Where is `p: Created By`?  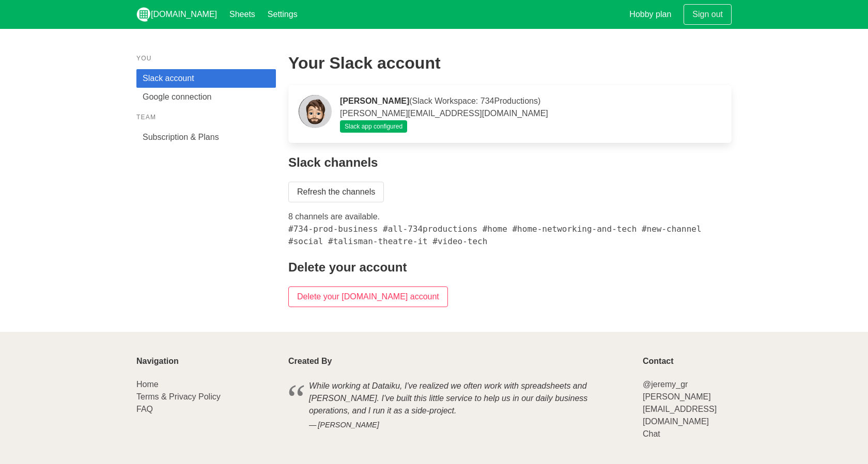 p: Created By is located at coordinates (459, 361).